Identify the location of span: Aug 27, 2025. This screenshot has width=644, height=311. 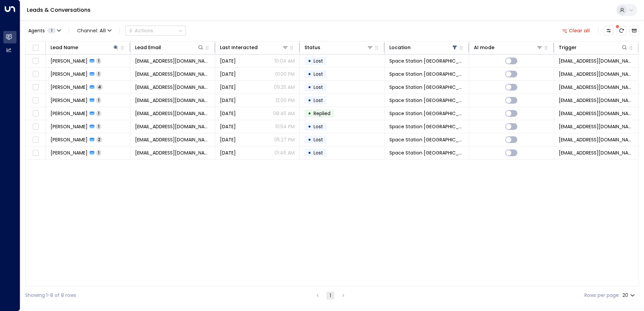
(227, 140).